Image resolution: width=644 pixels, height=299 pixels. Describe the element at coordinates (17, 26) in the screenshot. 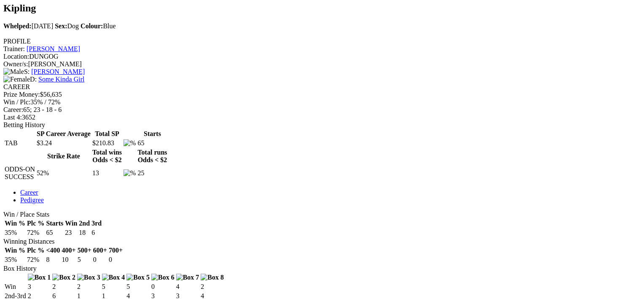

I see `b: Whelped:` at that location.